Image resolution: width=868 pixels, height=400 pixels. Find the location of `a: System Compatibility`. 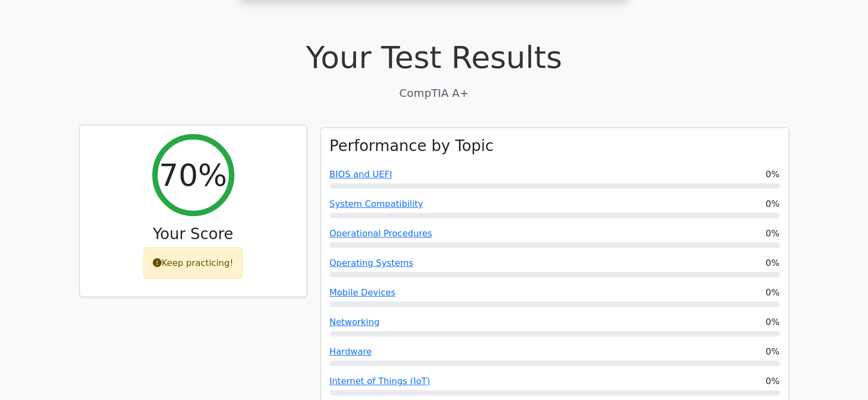

a: System Compatibility is located at coordinates (376, 204).